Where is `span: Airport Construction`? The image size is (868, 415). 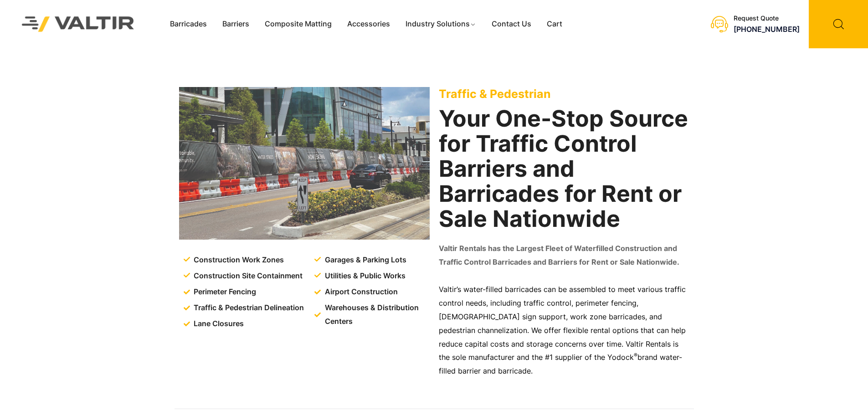
span: Airport Construction is located at coordinates (360, 292).